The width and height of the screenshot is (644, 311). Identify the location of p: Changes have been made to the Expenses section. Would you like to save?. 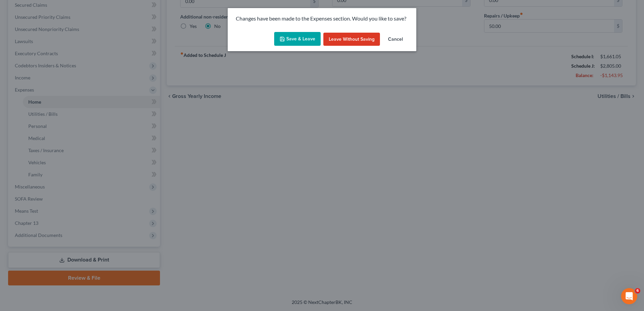
(322, 19).